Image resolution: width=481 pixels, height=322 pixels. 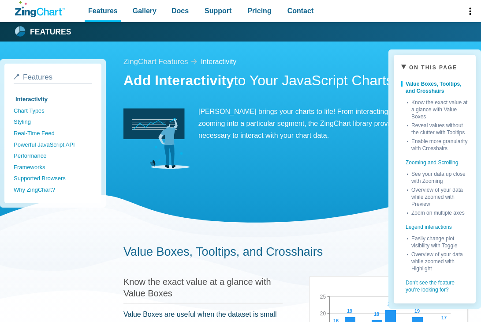 I want to click on a: interactivity, so click(x=218, y=61).